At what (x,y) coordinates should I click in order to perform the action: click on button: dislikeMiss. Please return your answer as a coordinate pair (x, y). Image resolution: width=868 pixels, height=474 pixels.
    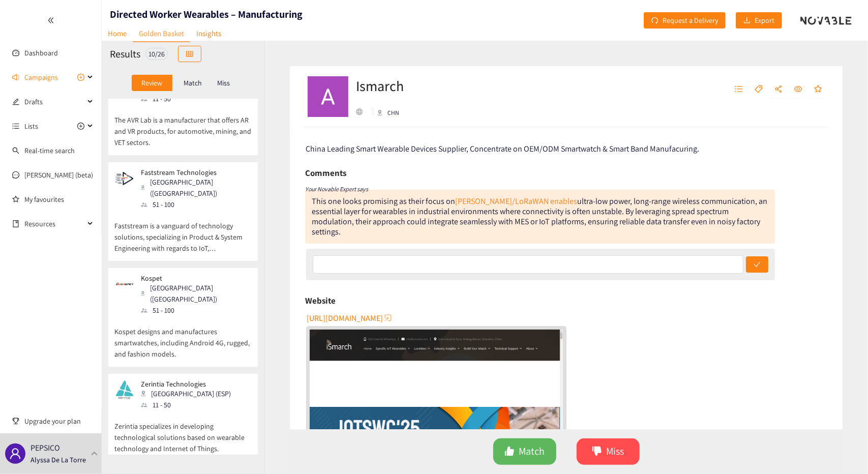
    Looking at the image, I should click on (608, 451).